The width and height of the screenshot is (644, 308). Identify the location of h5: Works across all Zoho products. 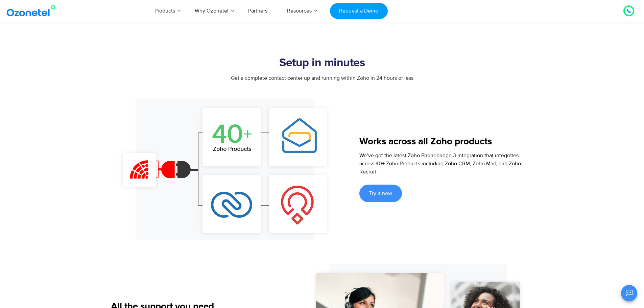
(446, 142).